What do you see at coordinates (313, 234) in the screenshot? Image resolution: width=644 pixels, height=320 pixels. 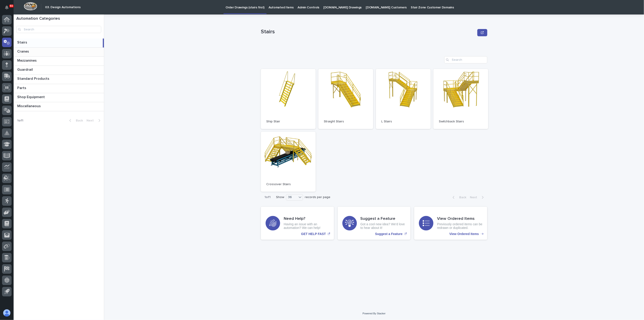 I see `p: GET HELP FAST` at bounding box center [313, 234].